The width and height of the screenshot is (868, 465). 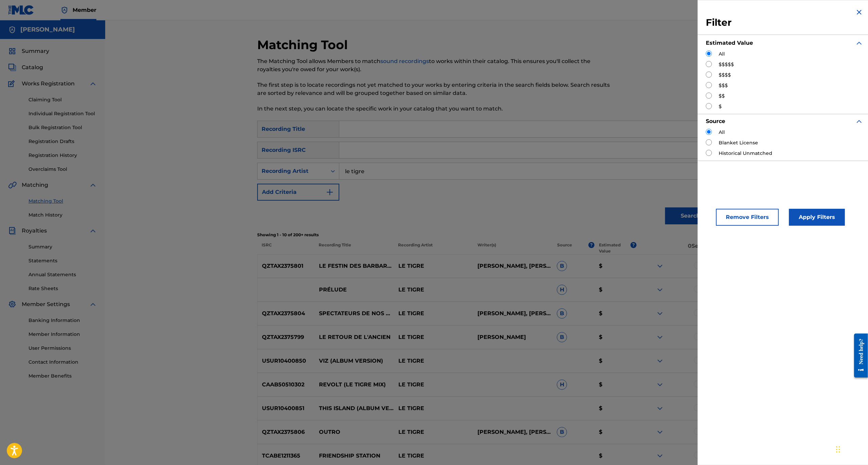 I want to click on p: USUR10400851, so click(x=286, y=409).